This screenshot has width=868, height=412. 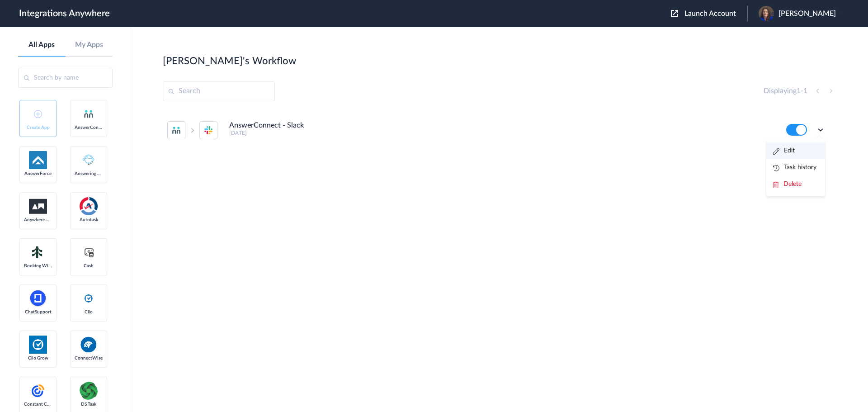 What do you see at coordinates (38, 127) in the screenshot?
I see `span: Create App` at bounding box center [38, 127].